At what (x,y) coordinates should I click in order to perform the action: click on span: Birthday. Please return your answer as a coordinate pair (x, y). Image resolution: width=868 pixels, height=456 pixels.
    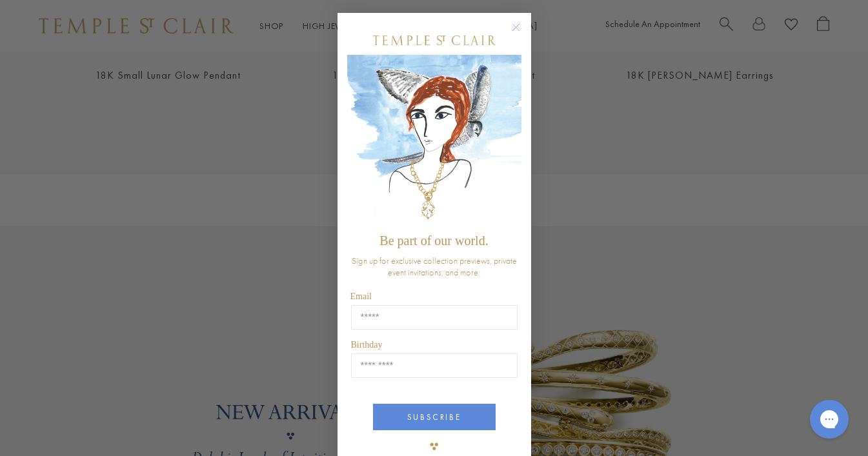
    Looking at the image, I should click on (367, 344).